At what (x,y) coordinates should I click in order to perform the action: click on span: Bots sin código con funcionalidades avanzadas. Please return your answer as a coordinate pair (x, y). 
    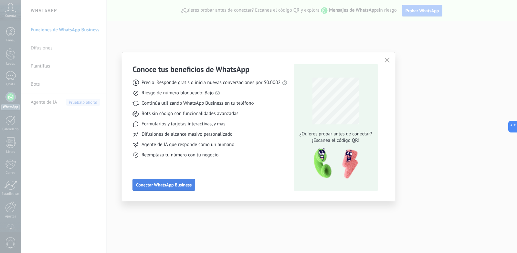
    Looking at the image, I should click on (190, 114).